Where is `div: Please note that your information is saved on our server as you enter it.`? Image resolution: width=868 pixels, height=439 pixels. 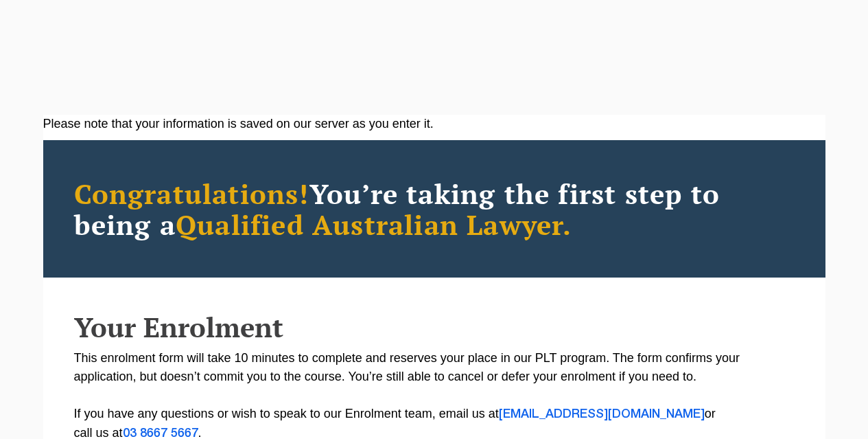
div: Please note that your information is saved on our server as you enter it. is located at coordinates (434, 124).